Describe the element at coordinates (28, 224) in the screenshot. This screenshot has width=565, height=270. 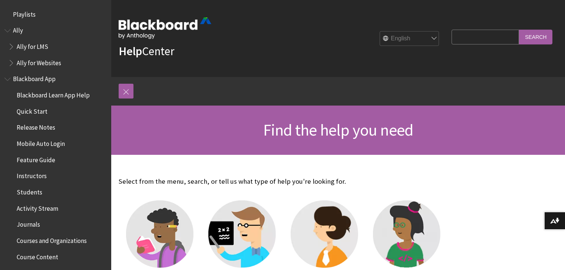
I see `span: Journals` at that location.